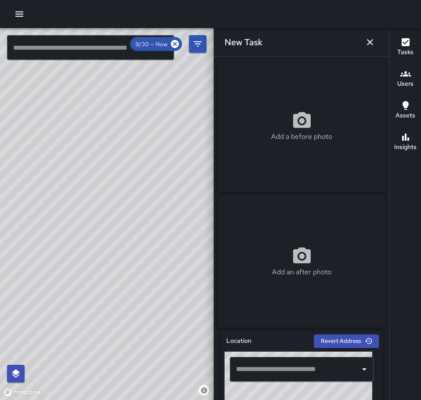 The width and height of the screenshot is (421, 400). I want to click on span: 9/30 — Now, so click(151, 44).